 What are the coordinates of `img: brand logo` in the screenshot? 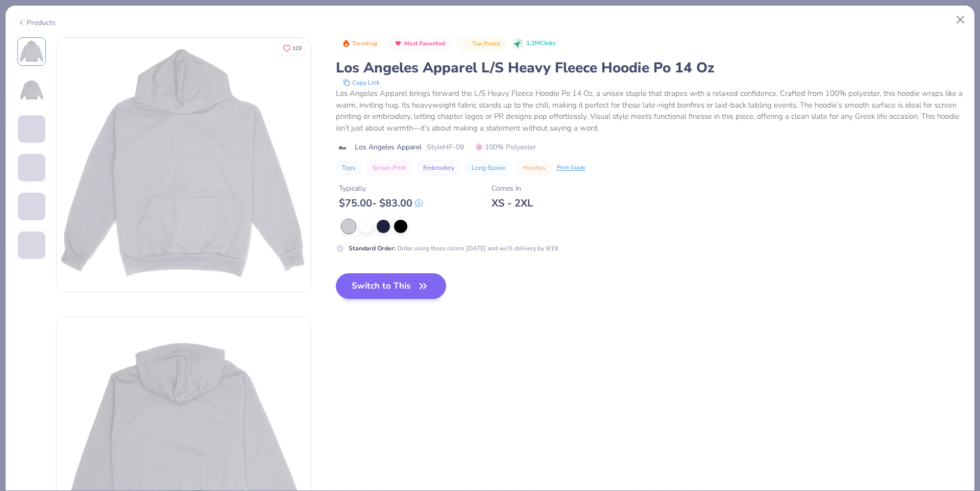 It's located at (343, 148).